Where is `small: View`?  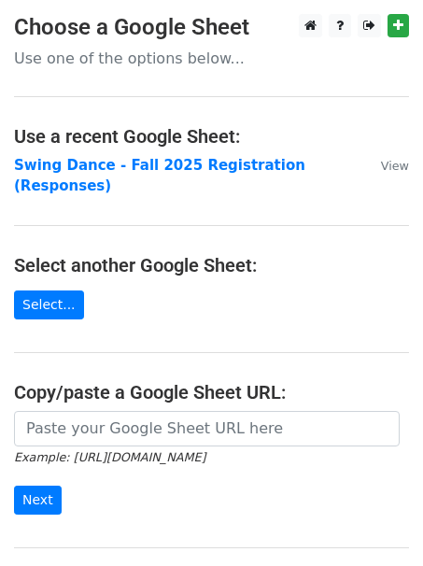
small: View is located at coordinates (395, 165).